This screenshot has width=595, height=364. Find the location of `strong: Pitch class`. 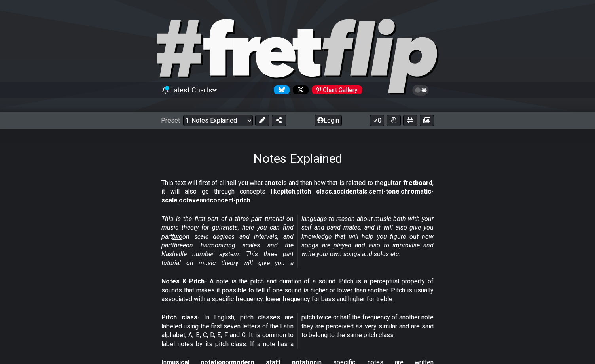

strong: Pitch class is located at coordinates (180, 317).